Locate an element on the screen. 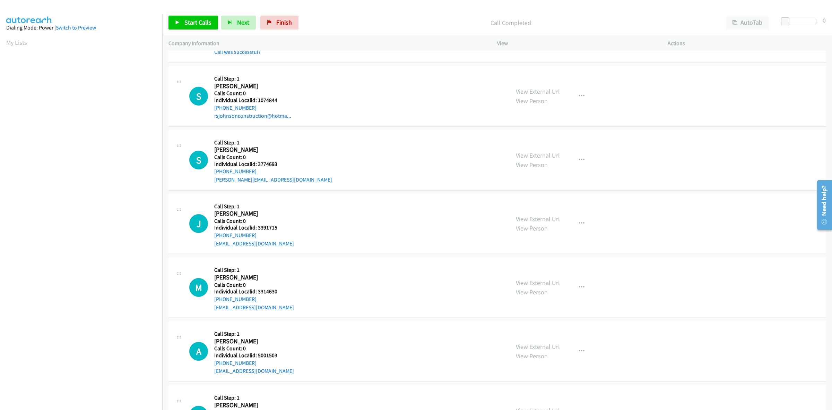  span: Start Calls is located at coordinates (198, 22).